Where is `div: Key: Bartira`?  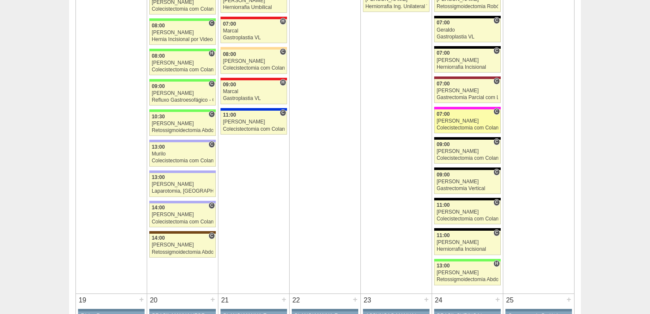
div: Key: Bartira is located at coordinates (254, 48).